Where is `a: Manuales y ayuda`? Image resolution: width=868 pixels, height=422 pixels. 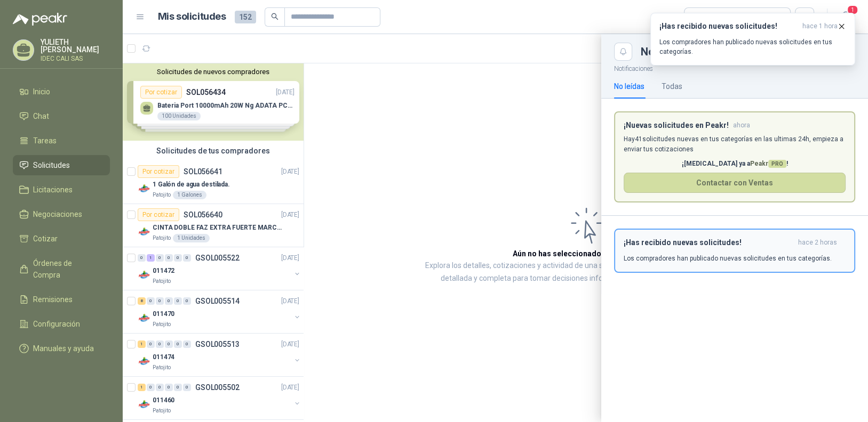 a: Manuales y ayuda is located at coordinates (62, 349).